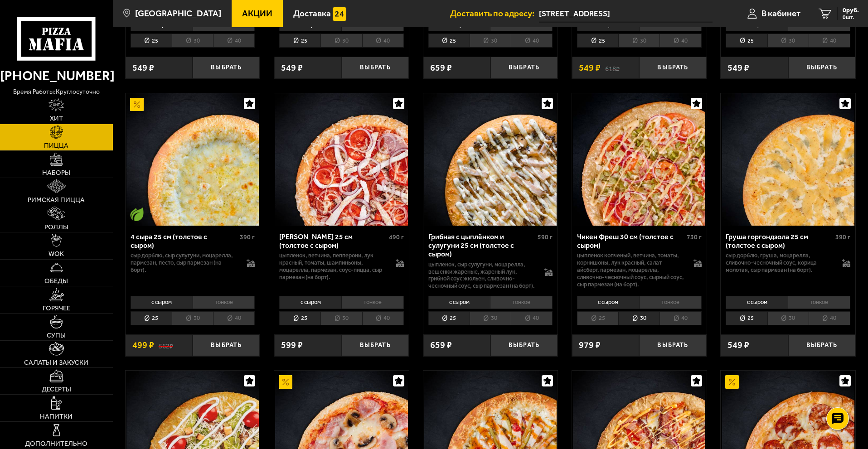 The image size is (868, 449). Describe the element at coordinates (491, 159) in the screenshot. I see `img: Грибная с цыплёнком и сулугуни 25 см (толстое с сыром)` at that location.